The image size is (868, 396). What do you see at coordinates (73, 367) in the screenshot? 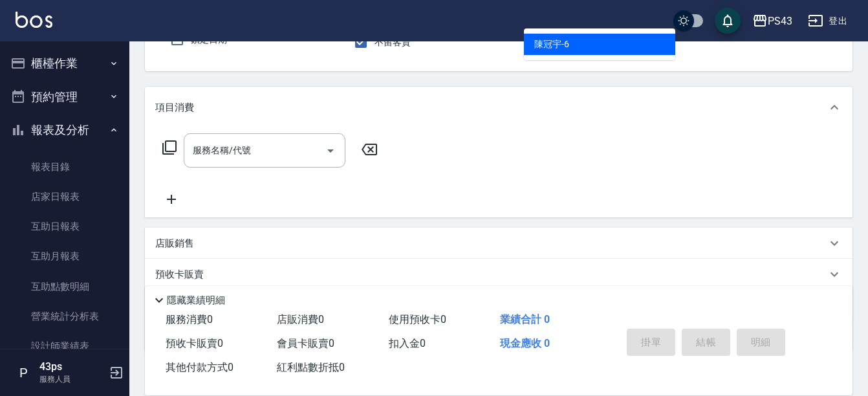
I see `h5: 43ps` at bounding box center [73, 367].